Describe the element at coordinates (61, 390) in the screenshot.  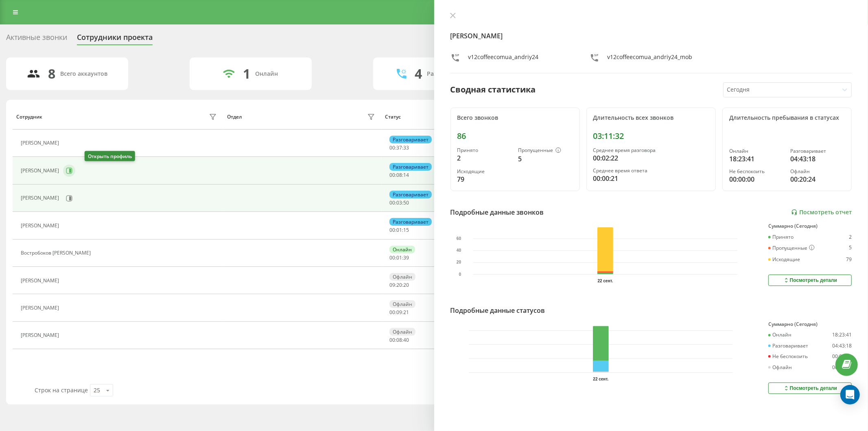
I see `span: Строк на странице` at that location.